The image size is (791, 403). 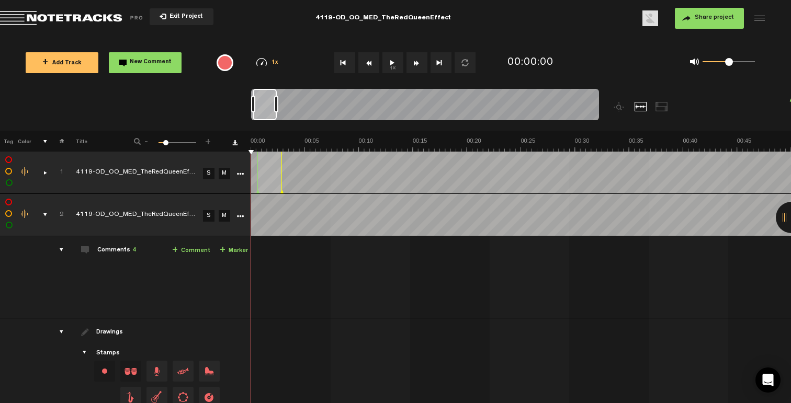 What do you see at coordinates (55, 215) in the screenshot?
I see `td: Click to change the order number 2` at bounding box center [55, 215].